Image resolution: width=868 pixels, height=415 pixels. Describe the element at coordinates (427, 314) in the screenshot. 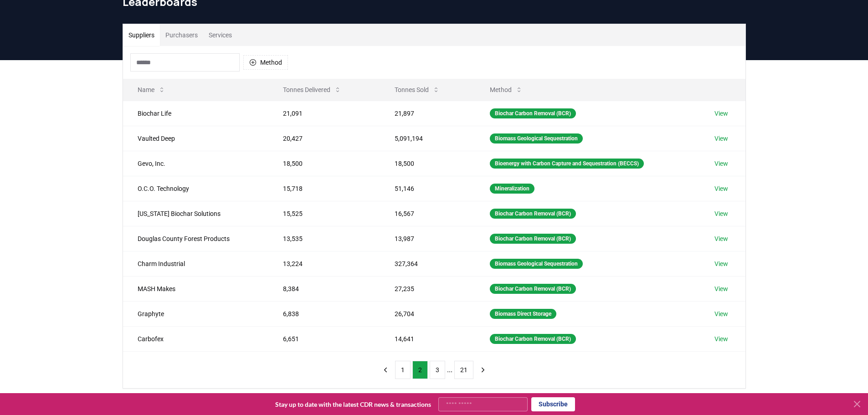

I see `td: 26,704` at that location.